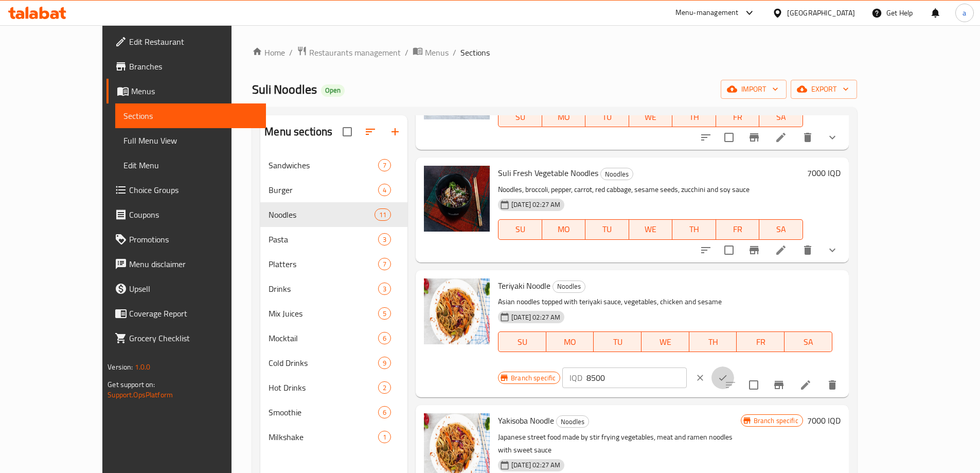 The height and width of the screenshot is (473, 980). I want to click on a: Edit Restaurant, so click(186, 42).